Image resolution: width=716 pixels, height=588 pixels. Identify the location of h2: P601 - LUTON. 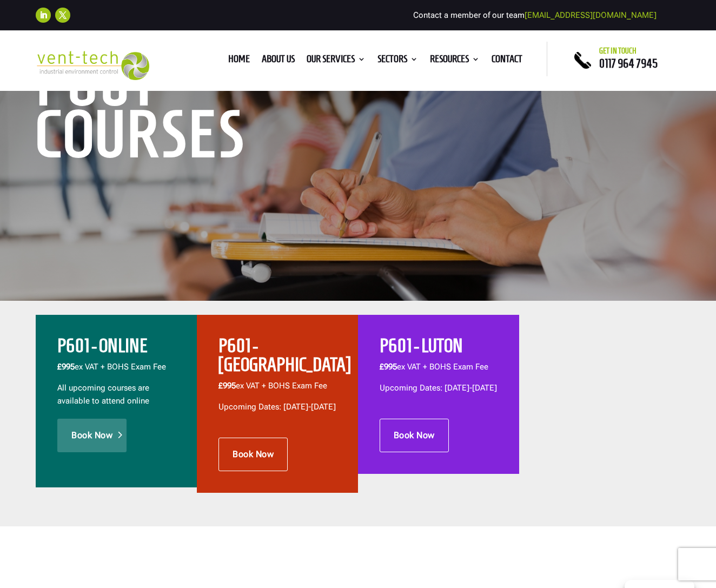
(438, 348).